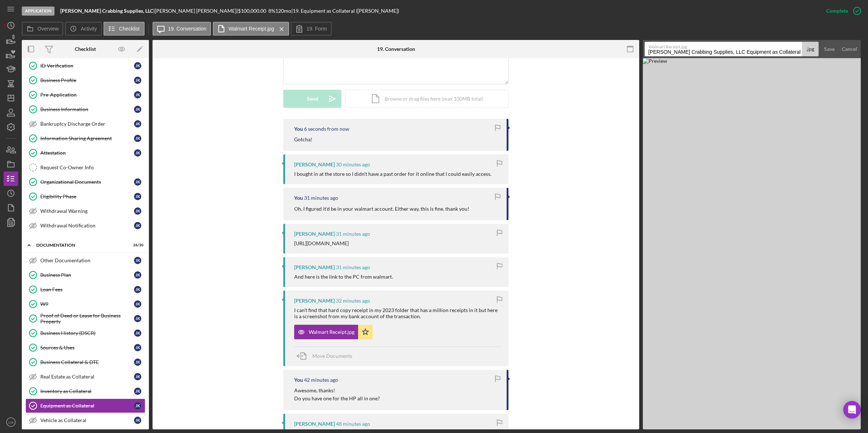 The image size is (868, 433). I want to click on div: 26 / 30, so click(137, 245).